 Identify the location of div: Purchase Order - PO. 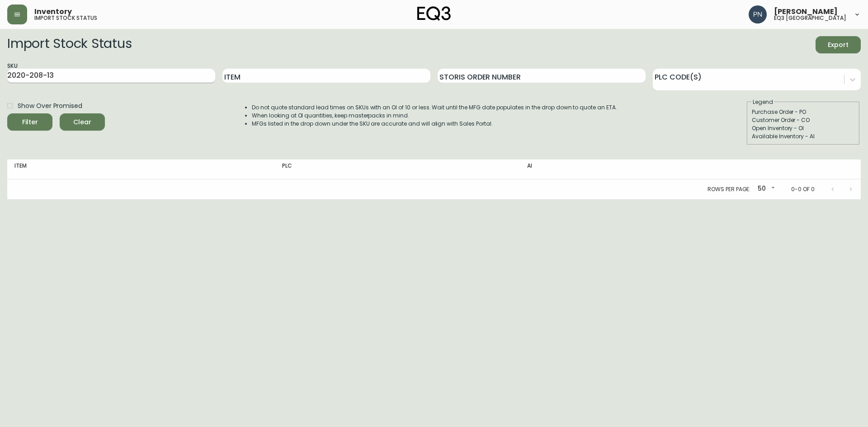
(803, 112).